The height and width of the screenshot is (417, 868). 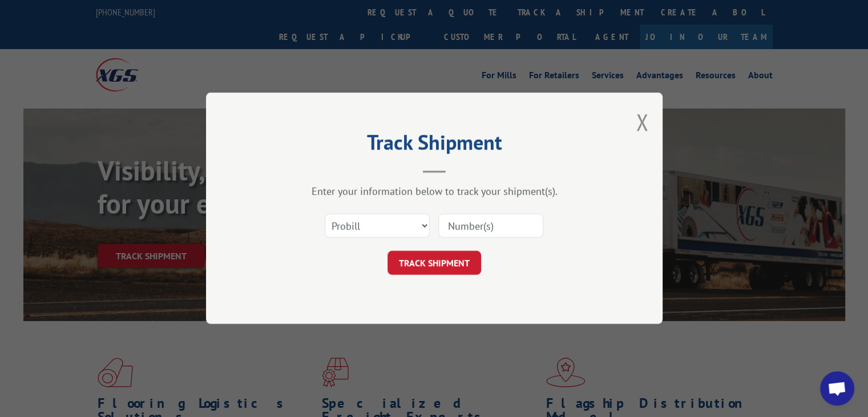 What do you see at coordinates (837, 388) in the screenshot?
I see `div: Open chat` at bounding box center [837, 388].